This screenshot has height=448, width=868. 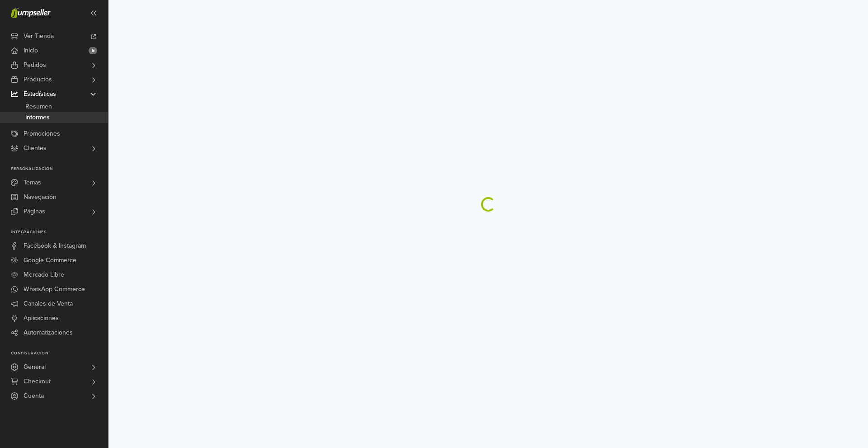 I want to click on p: Personalización, so click(x=59, y=169).